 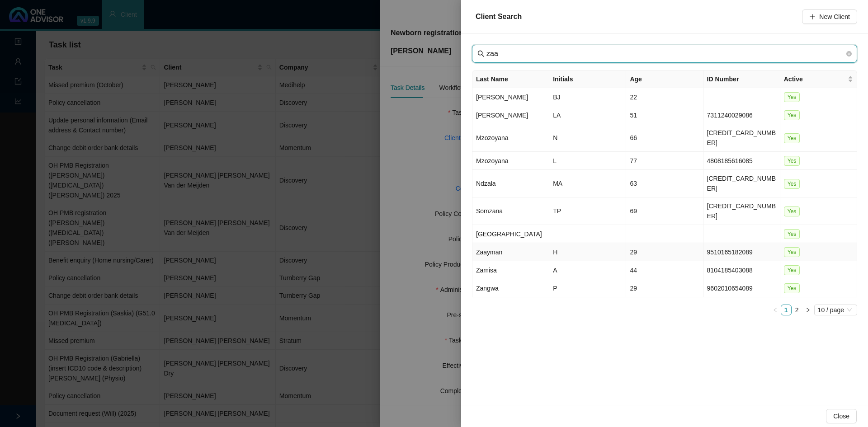 What do you see at coordinates (841, 416) in the screenshot?
I see `button: Close` at bounding box center [841, 416].